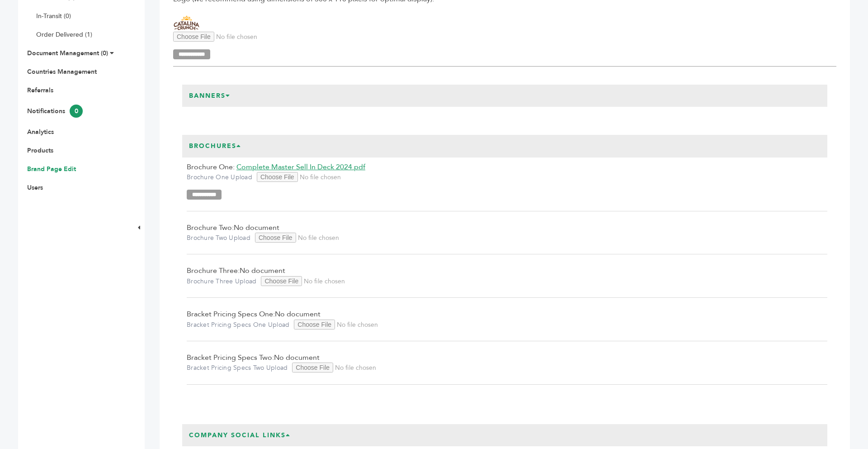 This screenshot has height=449, width=868. What do you see at coordinates (230, 357) in the screenshot?
I see `span: Bracket Pricing Specs Two:` at bounding box center [230, 357].